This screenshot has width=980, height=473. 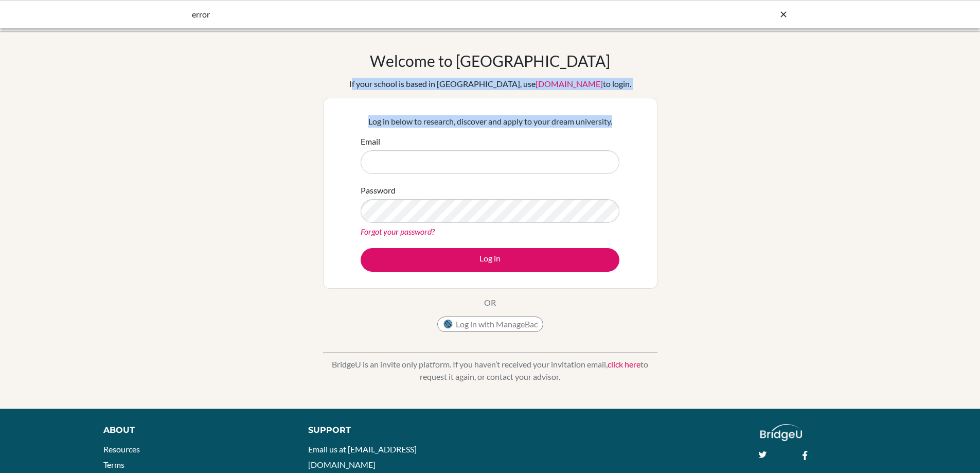 I want to click on a: Forgot your password?, so click(x=398, y=231).